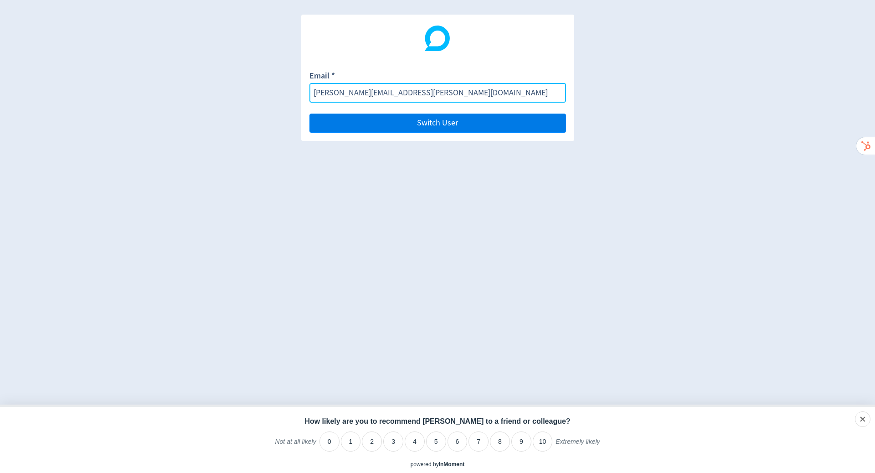 The image size is (875, 473). I want to click on button: Switch User, so click(438, 123).